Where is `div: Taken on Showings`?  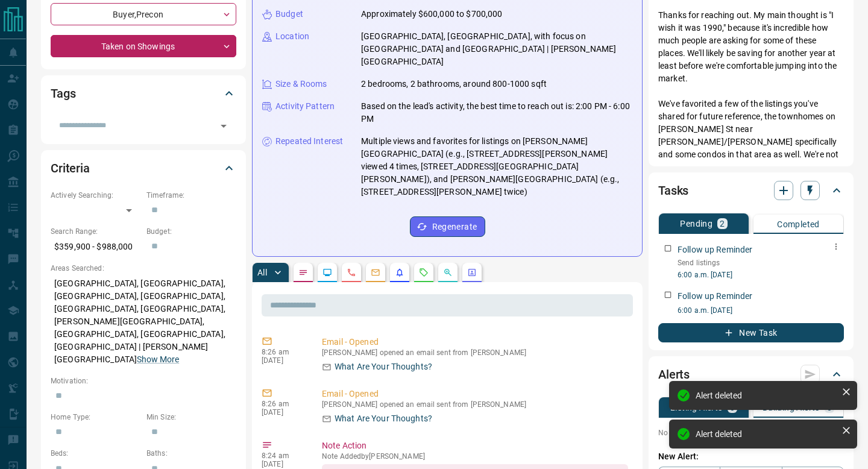
div: Taken on Showings is located at coordinates (143, 46).